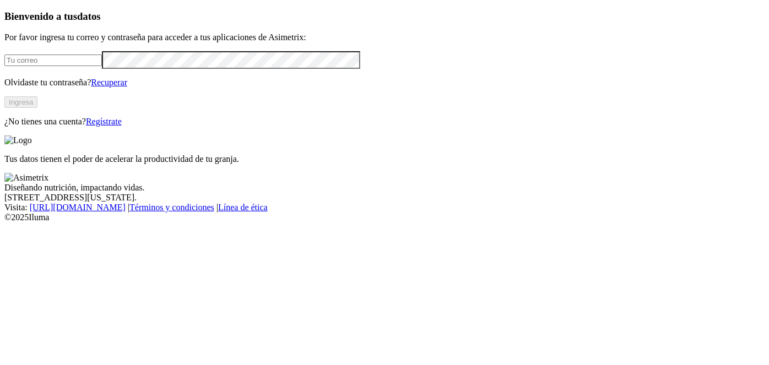  I want to click on div: Diseñando nutrición, impactando vidas., so click(384, 188).